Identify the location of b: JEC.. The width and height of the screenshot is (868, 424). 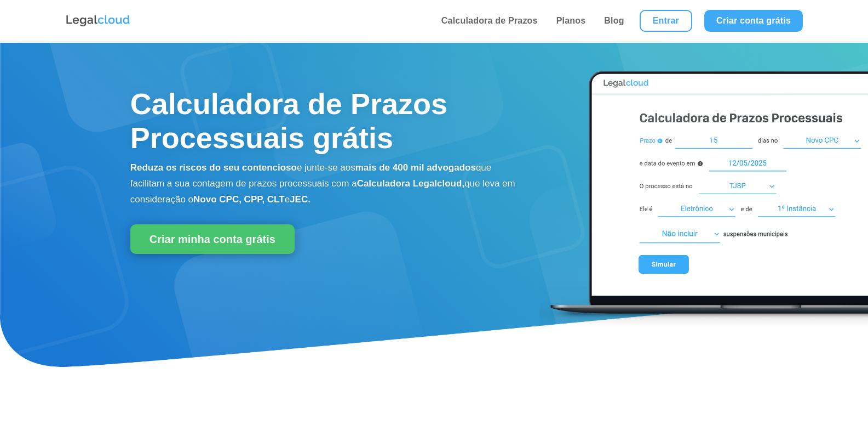
(300, 199).